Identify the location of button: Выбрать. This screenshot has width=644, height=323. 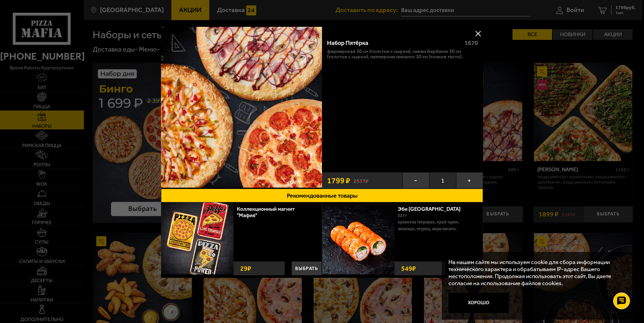
(306, 269).